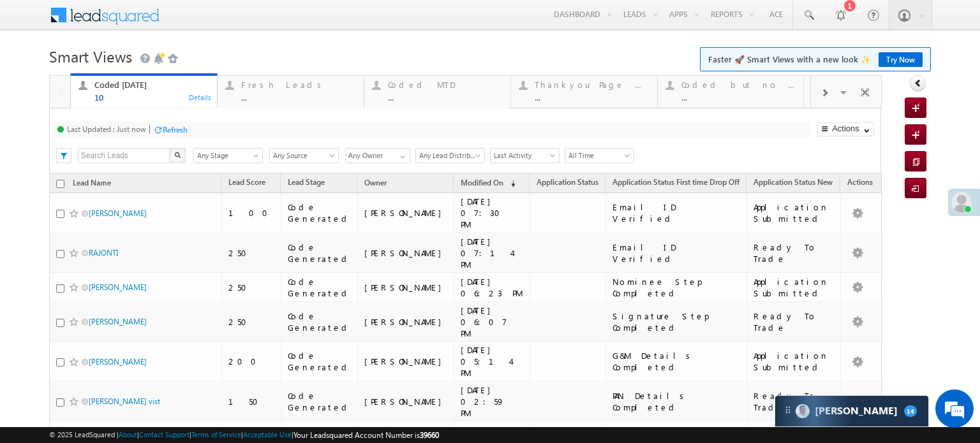 Image resolution: width=980 pixels, height=443 pixels. Describe the element at coordinates (301, 155) in the screenshot. I see `span: Any Source` at that location.